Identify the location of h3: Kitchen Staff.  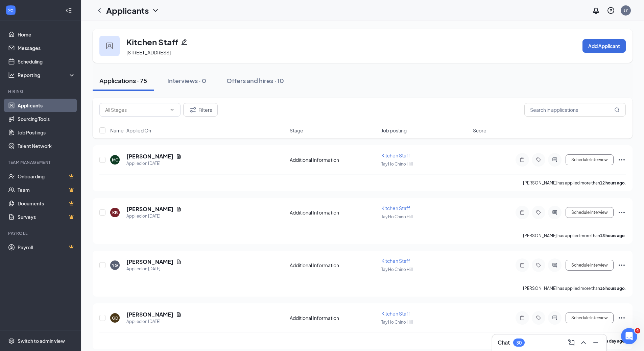
(152, 42).